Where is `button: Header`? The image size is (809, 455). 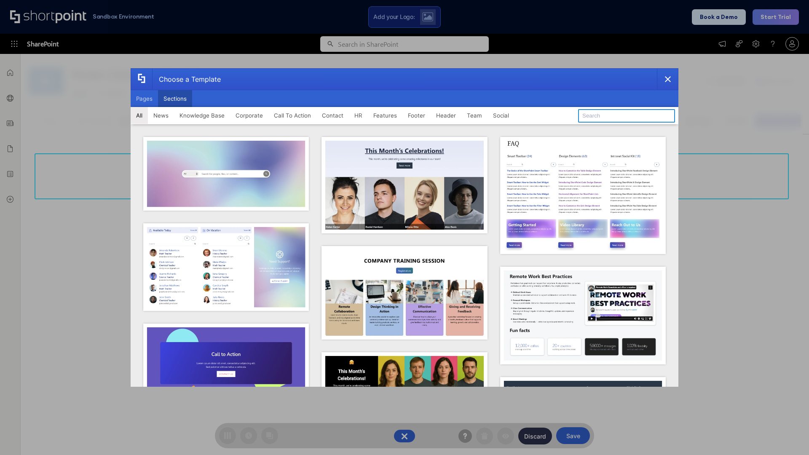
button: Header is located at coordinates (446, 115).